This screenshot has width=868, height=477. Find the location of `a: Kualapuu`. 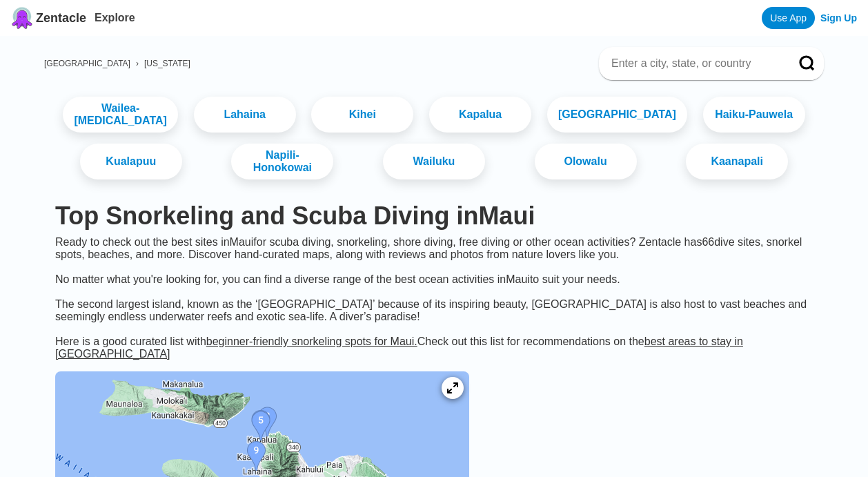

a: Kualapuu is located at coordinates (131, 162).